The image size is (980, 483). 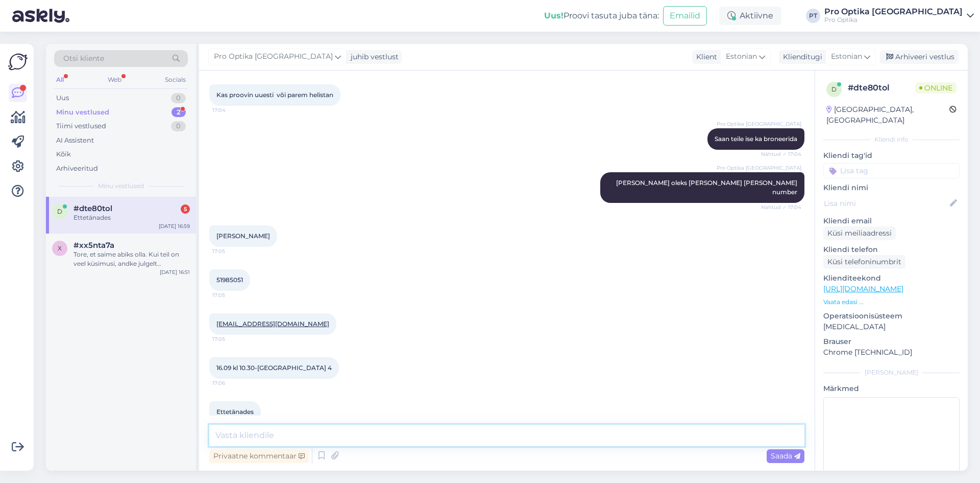 What do you see at coordinates (886, 203) in the screenshot?
I see `input: Lisa nimi` at bounding box center [886, 203].